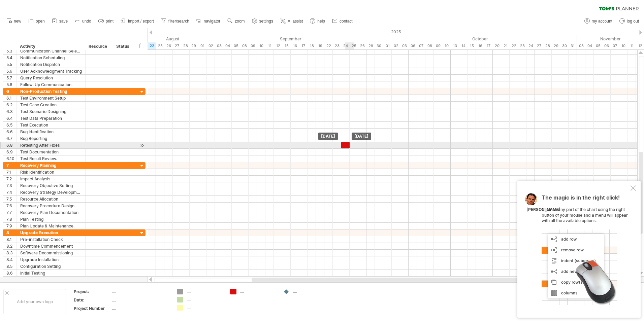 The image size is (644, 321). I want to click on div: Wednesday, 29 October 2025, so click(556, 46).